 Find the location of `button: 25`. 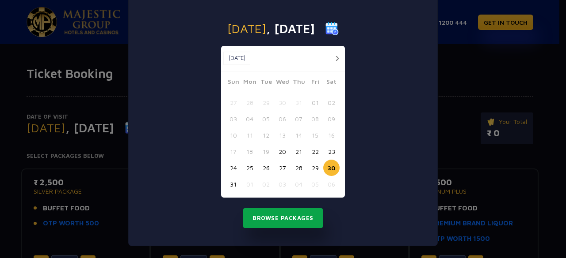

button: 25 is located at coordinates (249, 168).